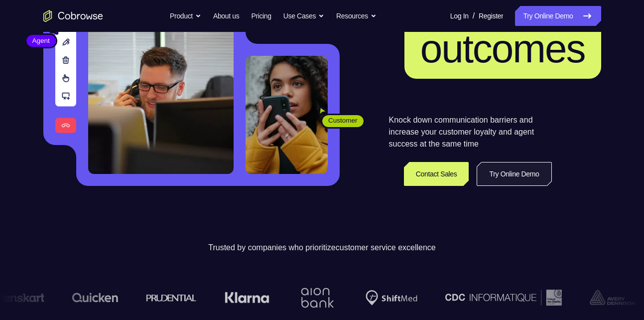  I want to click on a: Go to the home page, so click(73, 16).